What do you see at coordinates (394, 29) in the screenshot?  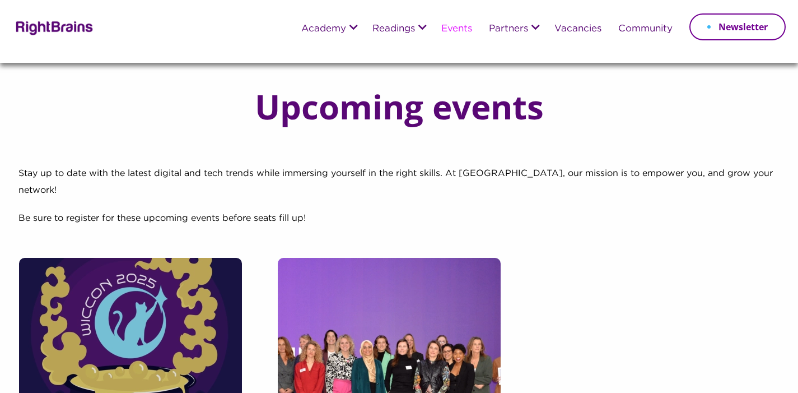 I see `a: Readings` at bounding box center [394, 29].